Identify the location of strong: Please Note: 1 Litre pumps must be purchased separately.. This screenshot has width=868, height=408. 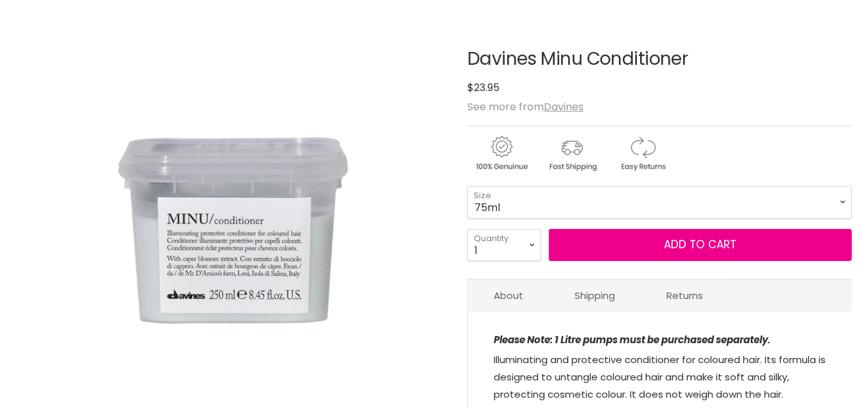
(632, 340).